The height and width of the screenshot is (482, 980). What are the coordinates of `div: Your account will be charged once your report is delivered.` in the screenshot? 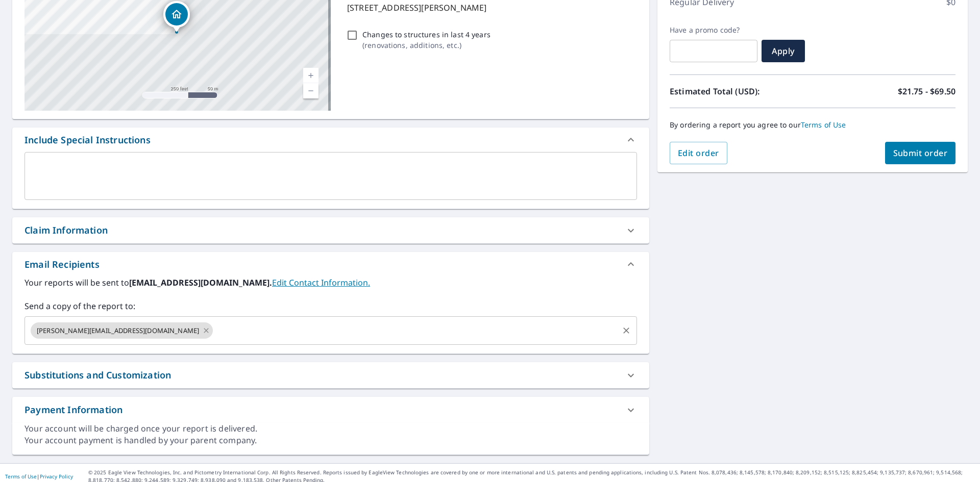 It's located at (331, 428).